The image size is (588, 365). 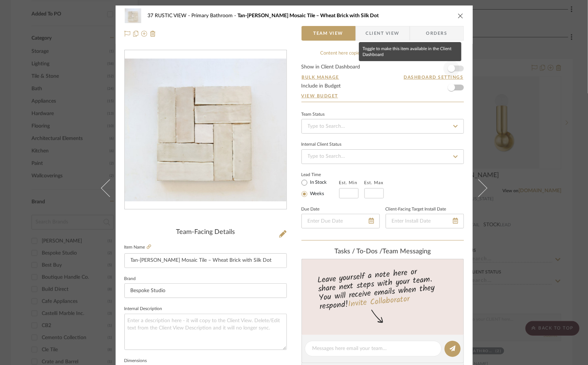 What do you see at coordinates (322, 145) in the screenshot?
I see `div: Internal Client Status` at bounding box center [322, 145].